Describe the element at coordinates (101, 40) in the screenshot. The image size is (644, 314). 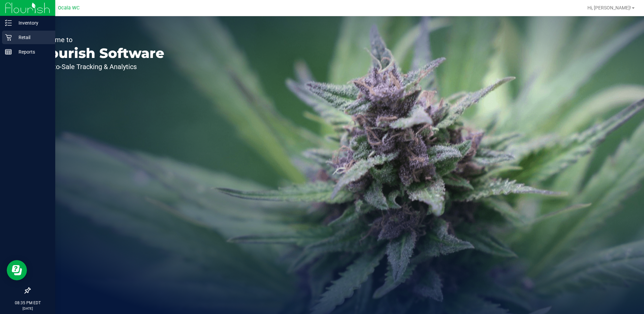
I see `p: Welcome to` at that location.